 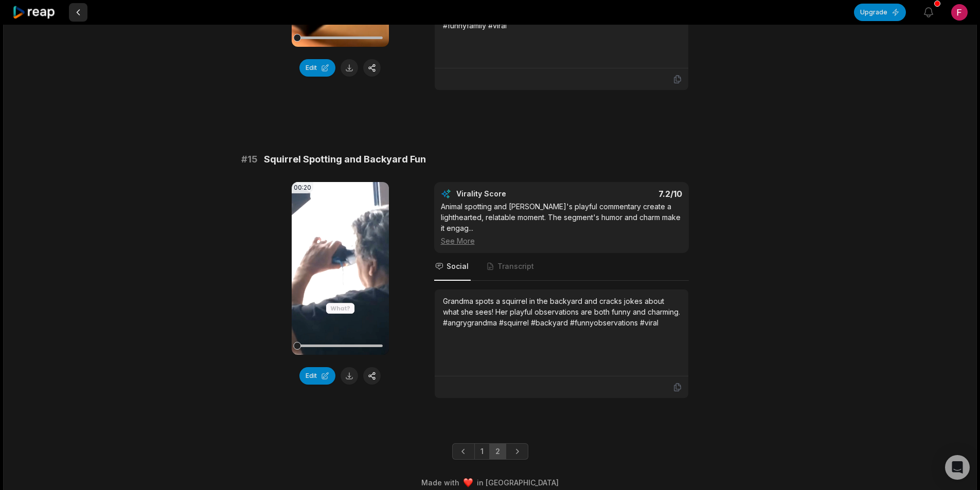 I want to click on ul: Pagination, so click(x=490, y=452).